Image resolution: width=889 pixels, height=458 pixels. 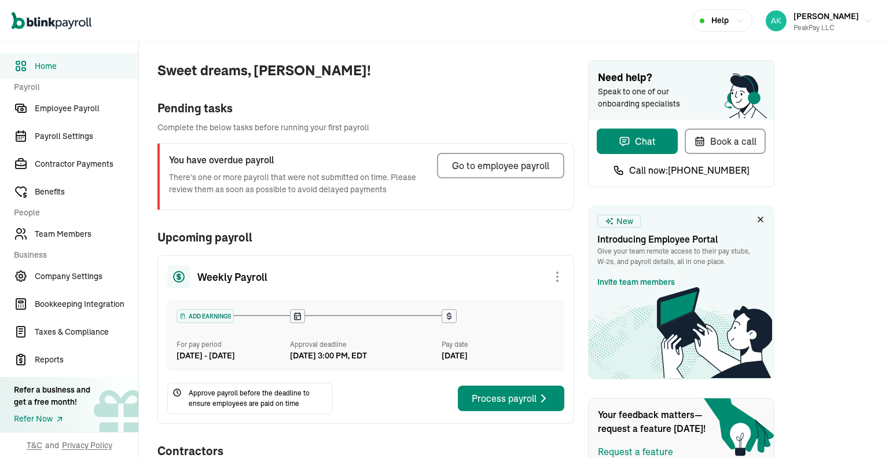 I want to click on div: Chat Widget, so click(x=793, y=395).